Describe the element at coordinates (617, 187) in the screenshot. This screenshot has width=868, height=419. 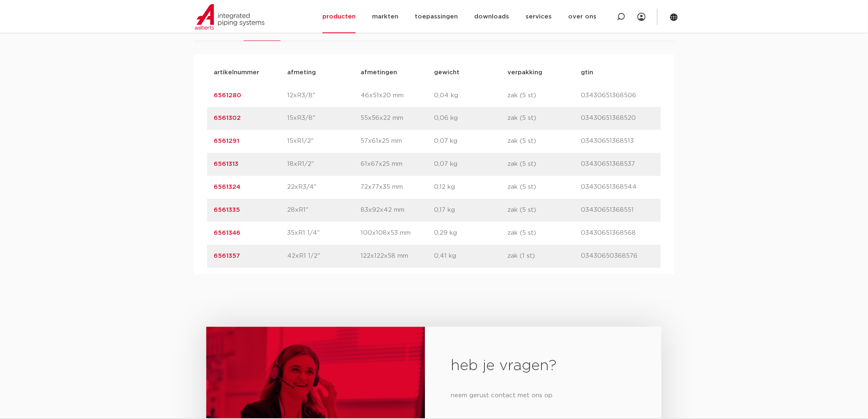
I see `p: 03430651368544` at that location.